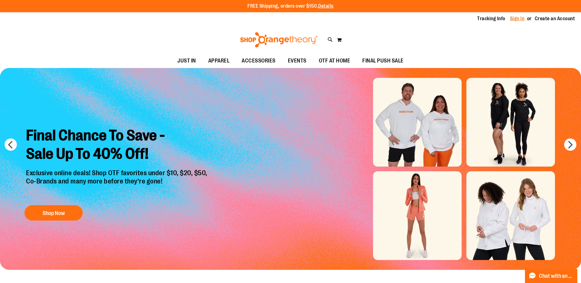 The image size is (581, 283). Describe the element at coordinates (117, 172) in the screenshot. I see `a: Final Chance To Save -Sale Up To 40% Off! Exclusive online deals! Shop OTF favorites under $10, $...` at that location.